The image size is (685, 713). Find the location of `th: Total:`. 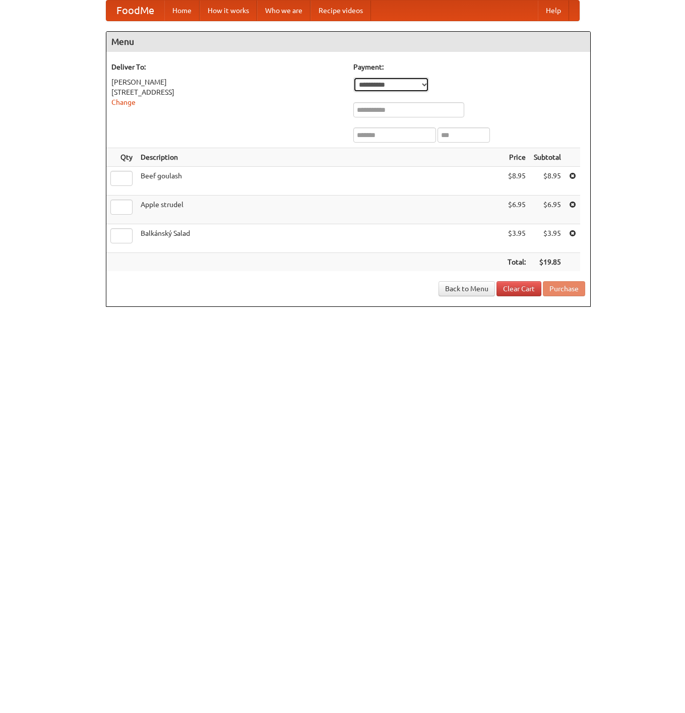

th: Total: is located at coordinates (517, 262).